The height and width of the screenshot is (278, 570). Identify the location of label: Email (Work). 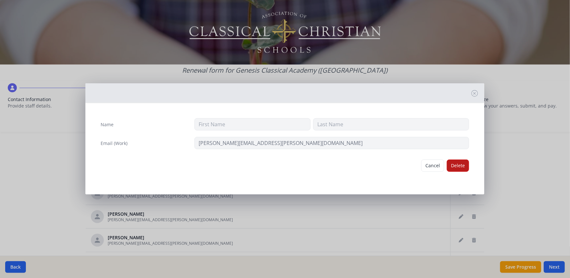
(114, 144).